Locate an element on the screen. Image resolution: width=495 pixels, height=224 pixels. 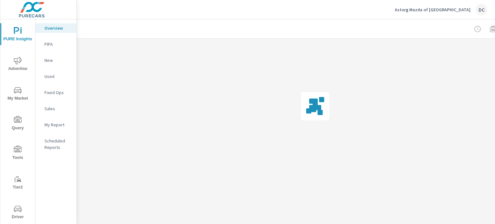
div: New is located at coordinates (56, 60).